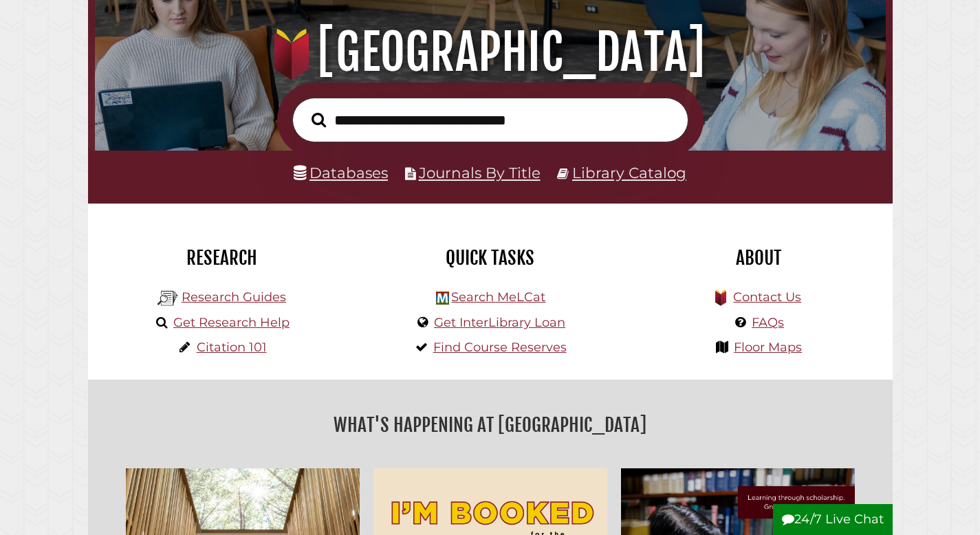 The height and width of the screenshot is (535, 980). Describe the element at coordinates (319, 119) in the screenshot. I see `i: Search` at that location.